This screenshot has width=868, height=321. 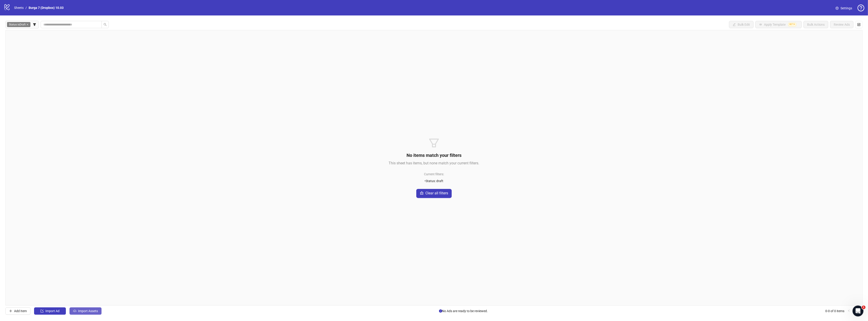 What do you see at coordinates (861, 8) in the screenshot?
I see `span: question-circle` at bounding box center [861, 8].